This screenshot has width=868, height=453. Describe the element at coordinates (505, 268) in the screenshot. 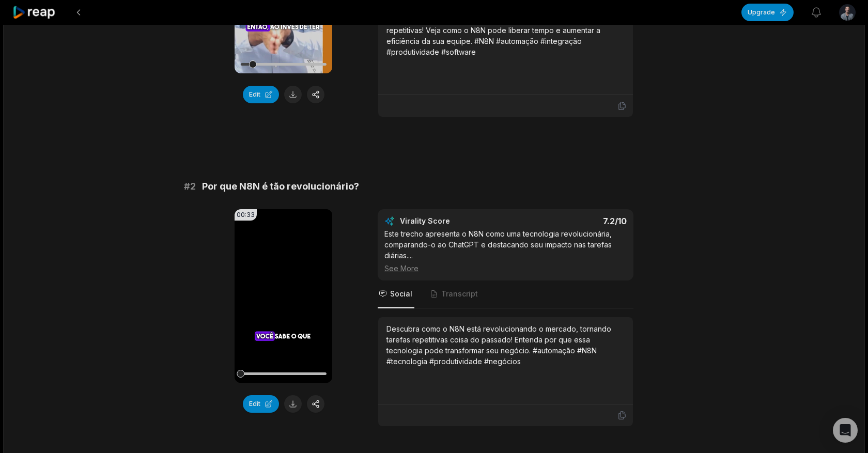

I see `div: See More` at that location.